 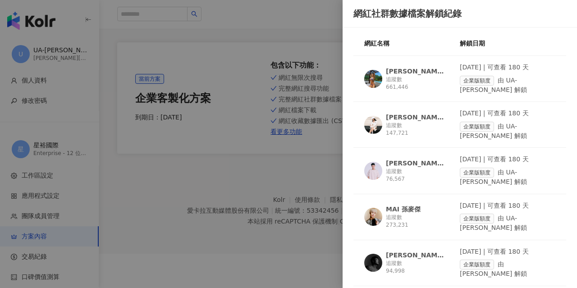 What do you see at coordinates (412, 43) in the screenshot?
I see `div: 網紅名稱` at bounding box center [412, 43].